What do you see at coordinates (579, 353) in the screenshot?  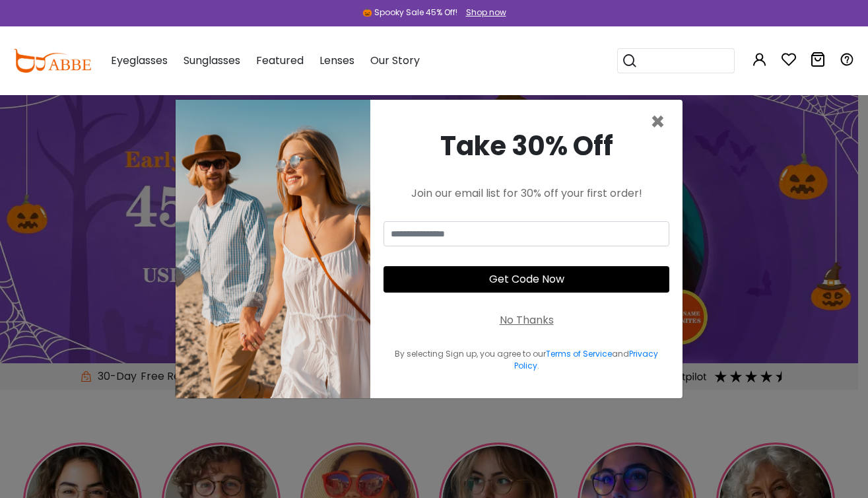 I see `a: Terms of Service` at bounding box center [579, 353].